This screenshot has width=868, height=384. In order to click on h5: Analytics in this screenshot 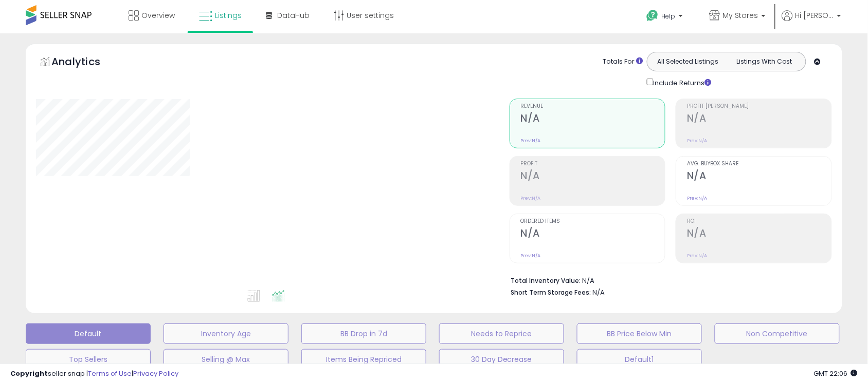, I will do `click(86, 63)`.